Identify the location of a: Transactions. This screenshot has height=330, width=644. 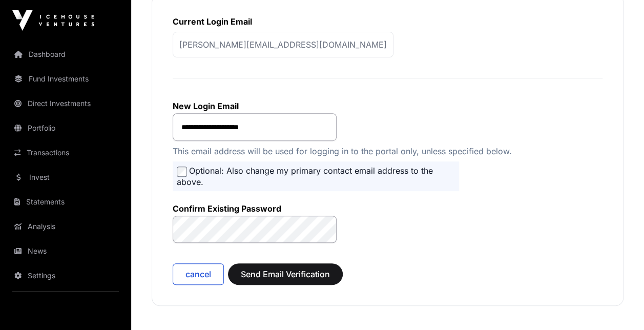
(65, 152).